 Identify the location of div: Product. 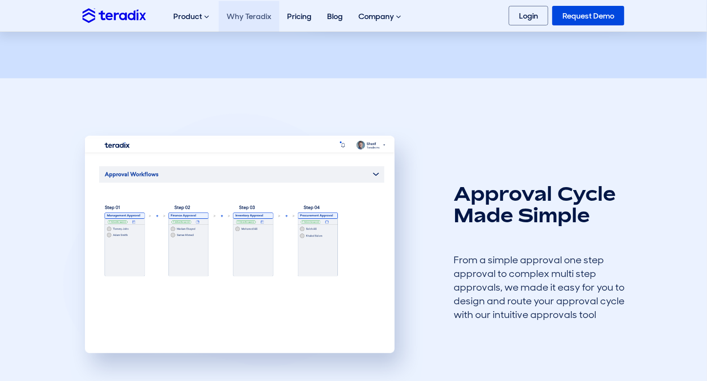
(192, 17).